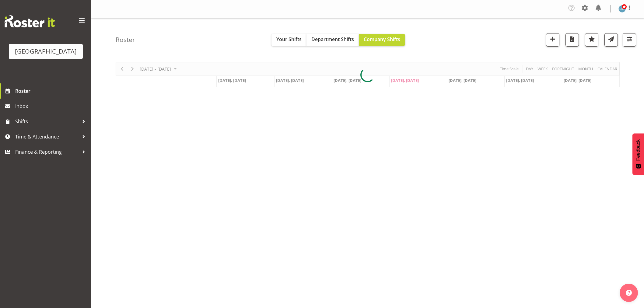 This screenshot has width=644, height=308. What do you see at coordinates (622, 9) in the screenshot?
I see `img: lesley-mckenzie127.jpg` at bounding box center [622, 9].